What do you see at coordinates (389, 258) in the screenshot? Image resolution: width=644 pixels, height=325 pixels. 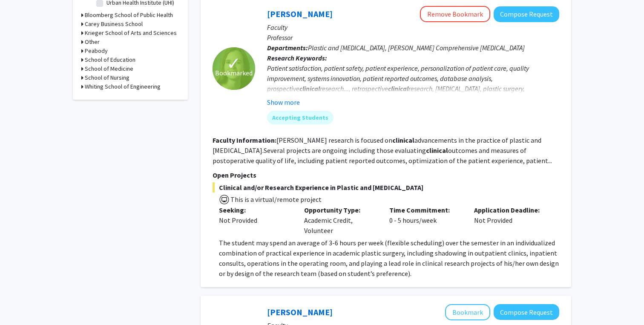 I see `span: The student may spend an average of 3-6 hours per week (flexible scheduling) over the semester in...` at bounding box center [389, 258].